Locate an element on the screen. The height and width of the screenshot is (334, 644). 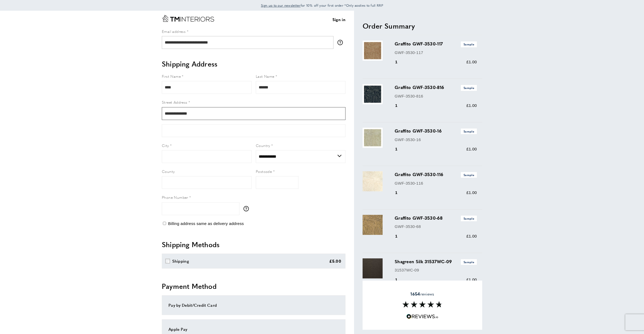
a: Sign in is located at coordinates (339, 20).